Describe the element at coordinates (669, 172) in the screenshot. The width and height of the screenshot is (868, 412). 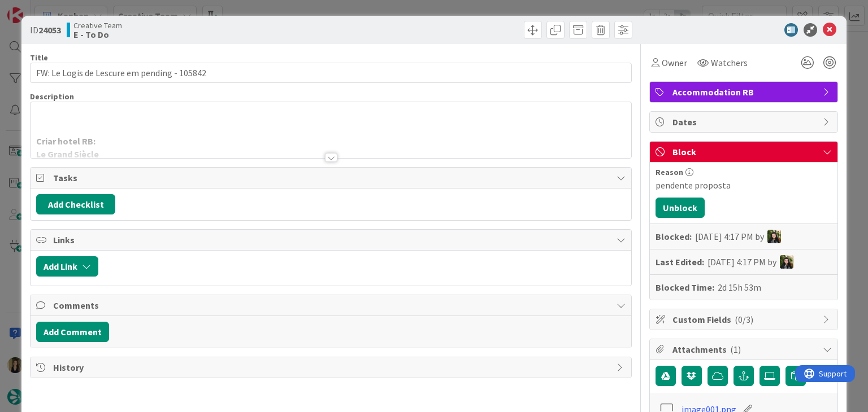
I see `span: Reason` at that location.